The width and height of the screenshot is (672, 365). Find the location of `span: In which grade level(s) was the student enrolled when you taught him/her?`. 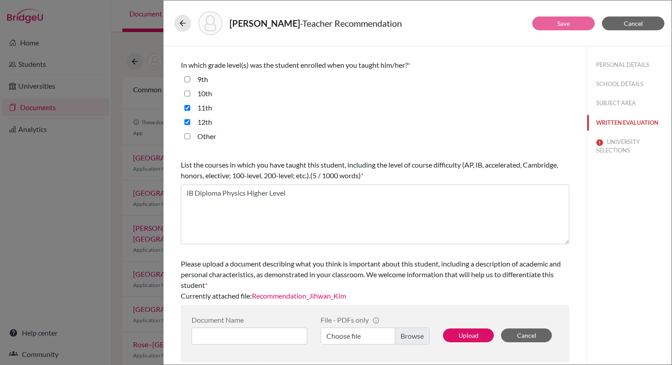

span: In which grade level(s) was the student enrolled when you taught him/her? is located at coordinates (294, 65).